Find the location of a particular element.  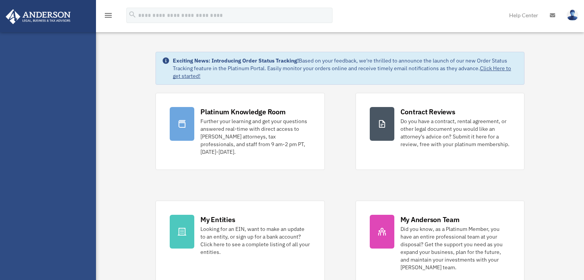

div: Do you have a contract, rental agreement, or other legal document you would like an attorney's ad... is located at coordinates (456, 133).